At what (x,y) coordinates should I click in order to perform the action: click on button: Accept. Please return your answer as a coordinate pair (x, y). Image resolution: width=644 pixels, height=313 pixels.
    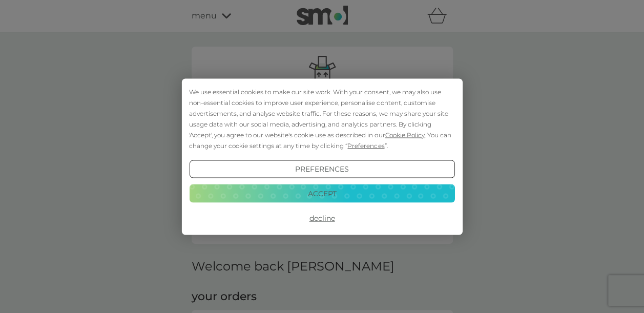
    Looking at the image, I should click on (322, 194).